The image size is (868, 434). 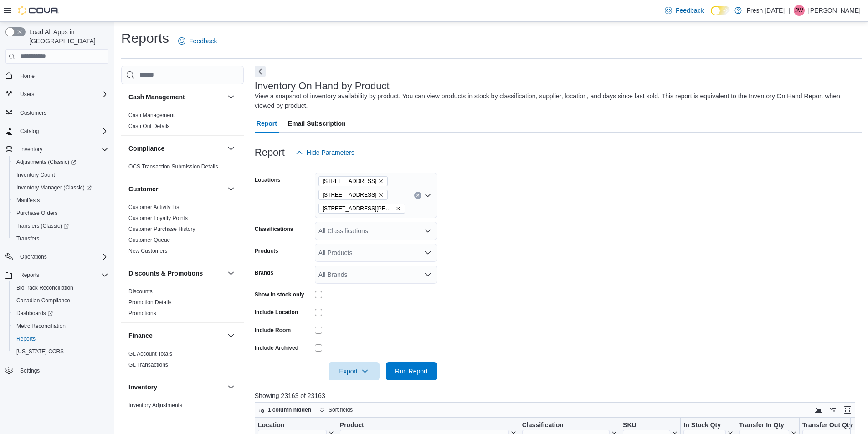 I want to click on span: Inventory, so click(x=31, y=149).